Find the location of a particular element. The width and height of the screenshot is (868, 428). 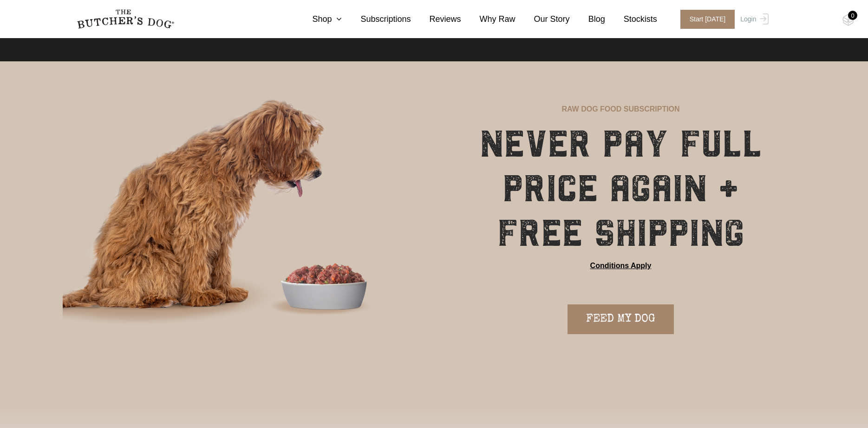

a: Our Story is located at coordinates (543, 19).